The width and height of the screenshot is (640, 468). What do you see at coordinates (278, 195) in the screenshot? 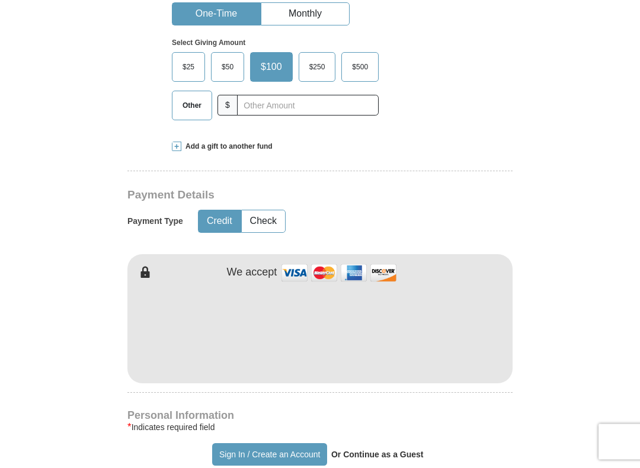
I see `h3: Payment Details` at bounding box center [278, 195].